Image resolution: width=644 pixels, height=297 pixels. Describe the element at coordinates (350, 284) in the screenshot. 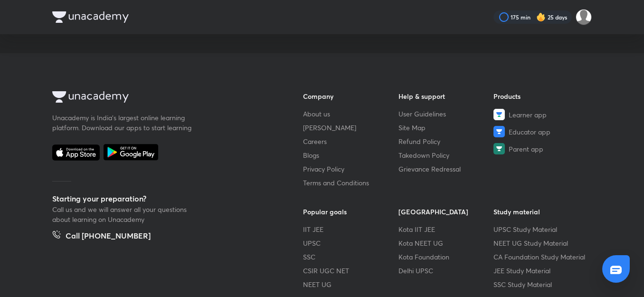

I see `a: NEET UG` at that location.